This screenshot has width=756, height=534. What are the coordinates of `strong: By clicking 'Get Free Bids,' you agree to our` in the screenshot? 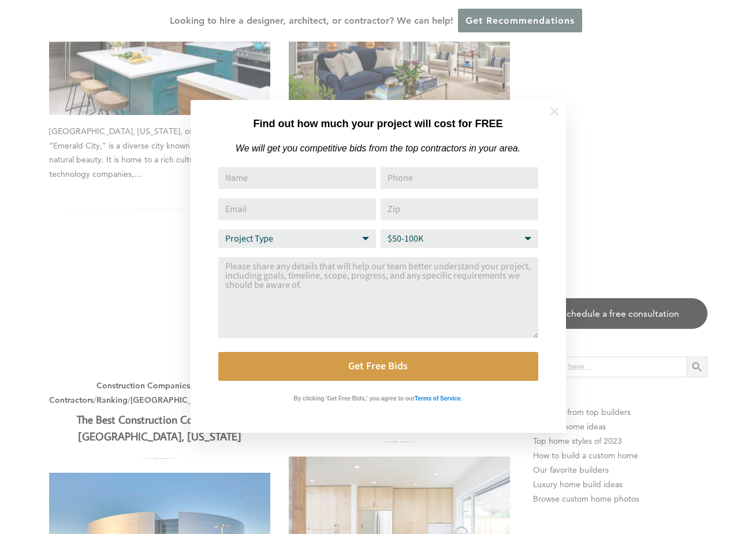 It's located at (354, 398).